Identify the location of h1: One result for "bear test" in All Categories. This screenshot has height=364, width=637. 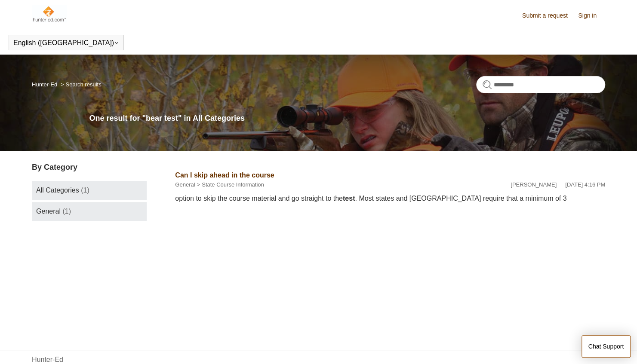
(347, 118).